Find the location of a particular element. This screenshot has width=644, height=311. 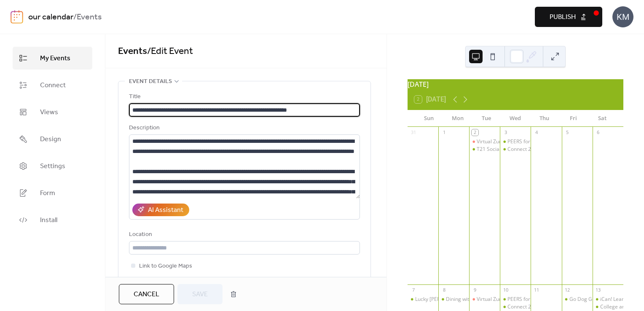

span: Cancel is located at coordinates (146, 294).